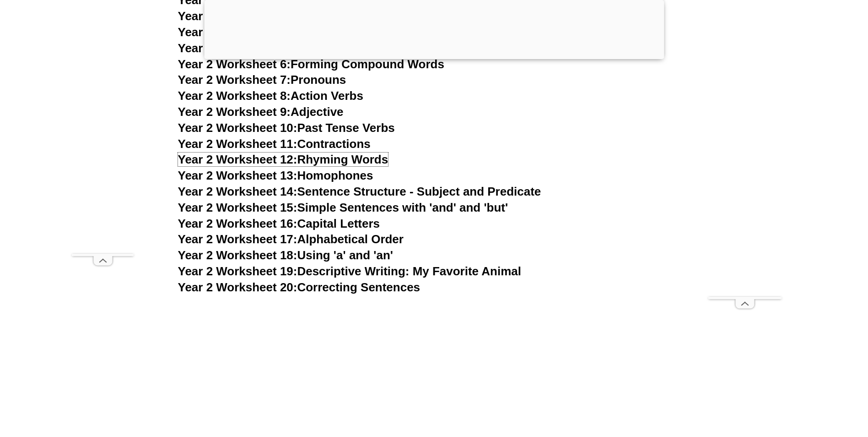 The width and height of the screenshot is (868, 437). Describe the element at coordinates (307, 48) in the screenshot. I see `a: Year 2 Worksheet 5:Synonyms and Antonyms` at that location.